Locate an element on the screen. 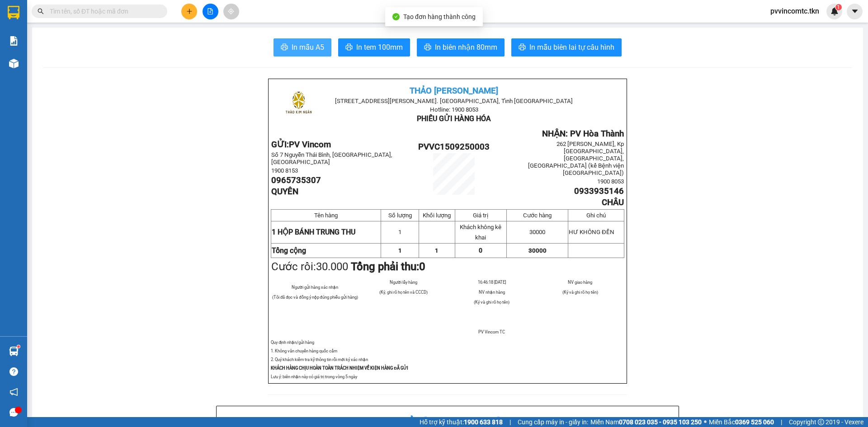  strong: Tổng phải thu: is located at coordinates (388, 267).